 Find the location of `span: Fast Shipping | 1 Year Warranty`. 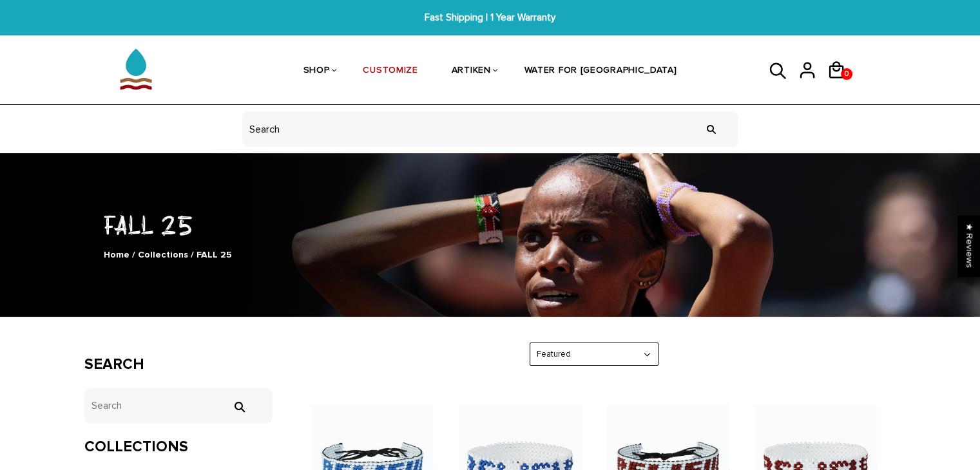

span: Fast Shipping | 1 Year Warranty is located at coordinates (490, 17).